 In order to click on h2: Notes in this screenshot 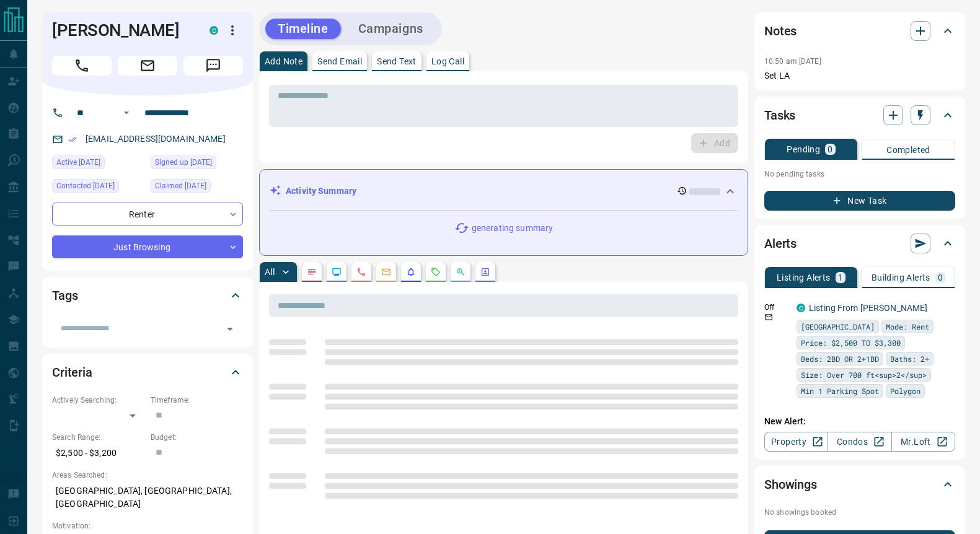, I will do `click(780, 31)`.